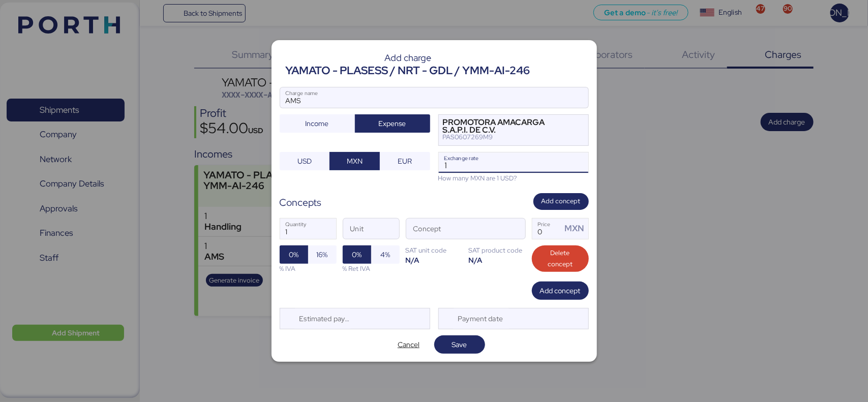  I want to click on button: ConceptConcept, so click(515, 231).